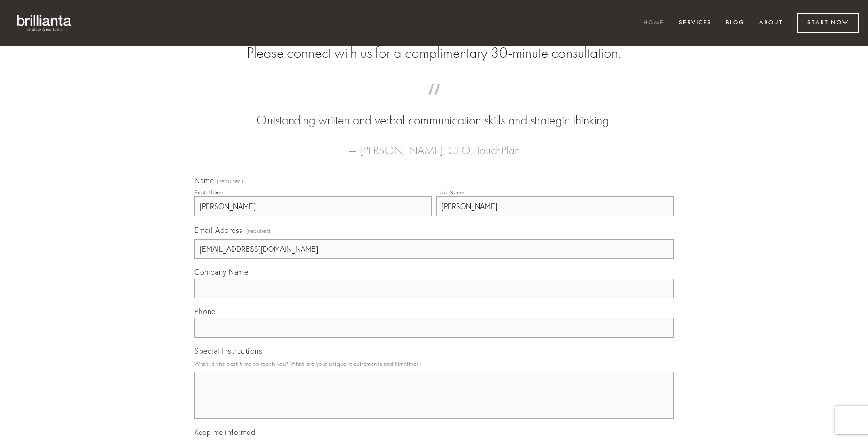 The image size is (868, 441). What do you see at coordinates (224, 432) in the screenshot?
I see `span: Keep me informed` at bounding box center [224, 432].